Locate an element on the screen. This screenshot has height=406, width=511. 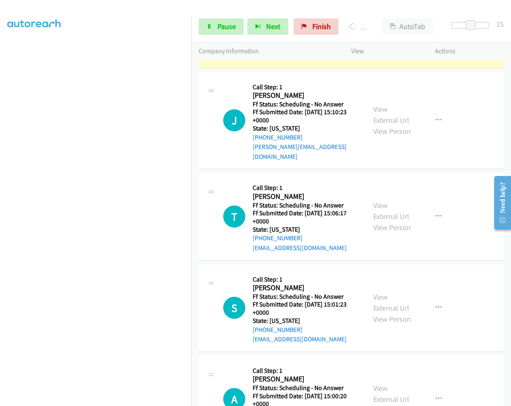
div: 15 is located at coordinates (500, 24).